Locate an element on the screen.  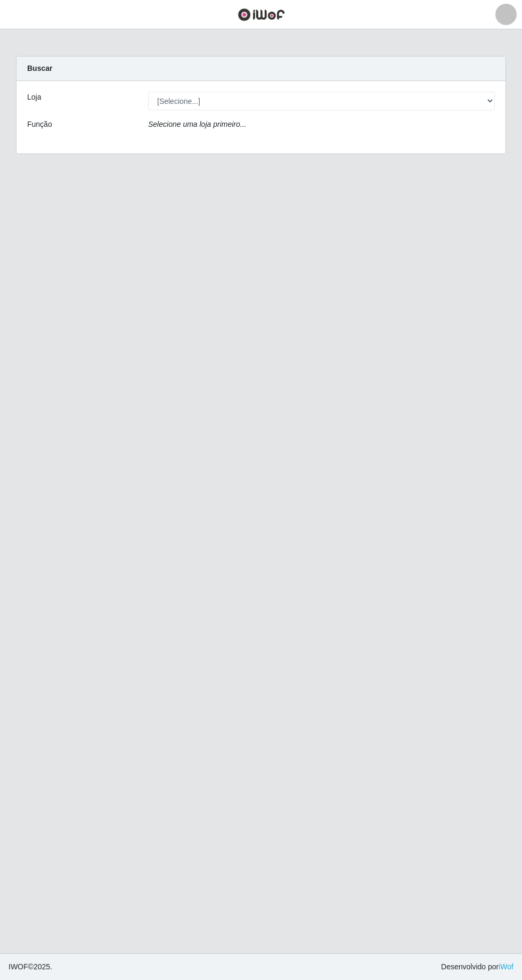
a: iWof is located at coordinates (506, 967).